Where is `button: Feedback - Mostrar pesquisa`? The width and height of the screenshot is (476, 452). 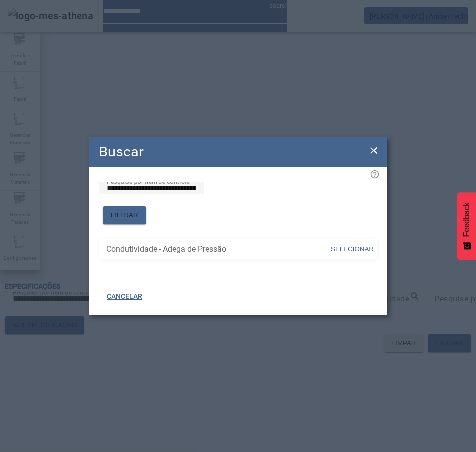 button: Feedback - Mostrar pesquisa is located at coordinates (467, 226).